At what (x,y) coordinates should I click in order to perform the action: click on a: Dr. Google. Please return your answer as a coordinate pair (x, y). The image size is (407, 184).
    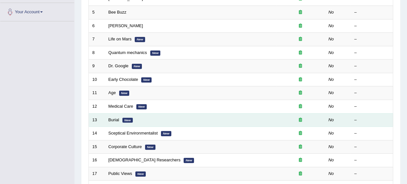
    Looking at the image, I should click on (118, 66).